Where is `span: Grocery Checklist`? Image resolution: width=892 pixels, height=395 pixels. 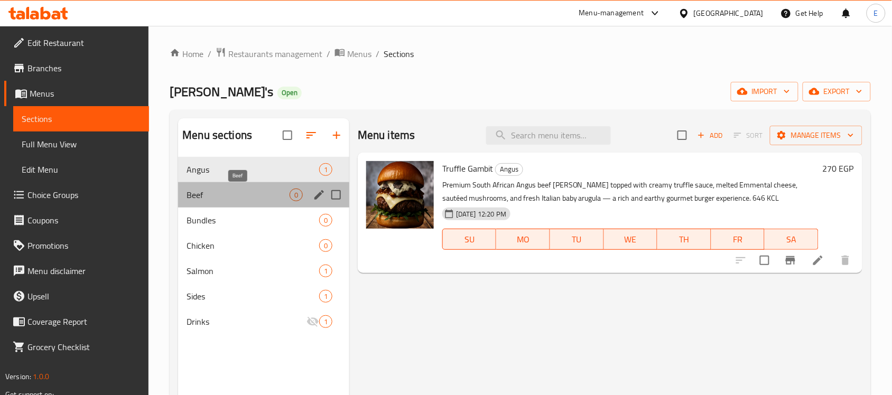
span: Grocery Checklist is located at coordinates (84, 347).